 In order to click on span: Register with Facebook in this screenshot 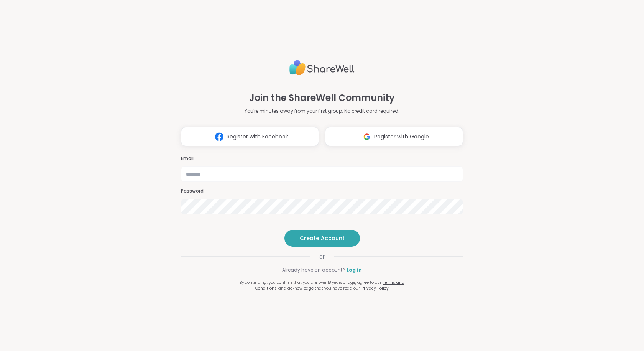, I will do `click(257, 136)`.